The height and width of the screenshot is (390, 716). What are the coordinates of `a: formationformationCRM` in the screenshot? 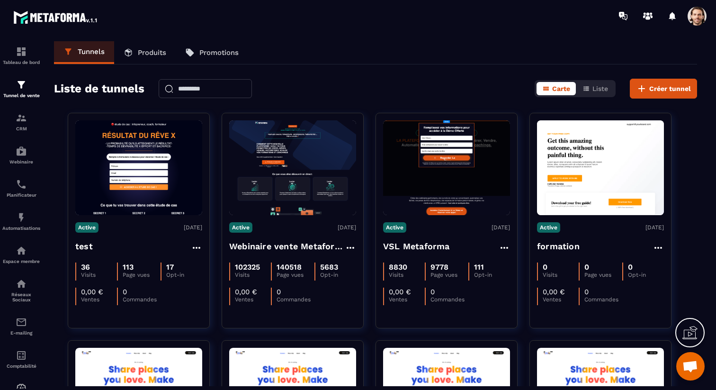 It's located at (21, 122).